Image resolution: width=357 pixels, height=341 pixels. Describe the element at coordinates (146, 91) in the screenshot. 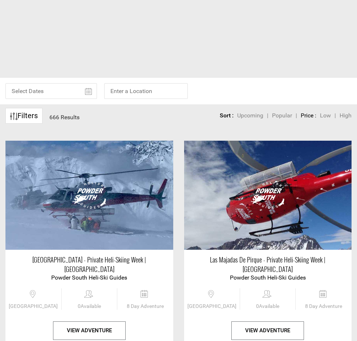

I see `input: Enter a Location` at that location.